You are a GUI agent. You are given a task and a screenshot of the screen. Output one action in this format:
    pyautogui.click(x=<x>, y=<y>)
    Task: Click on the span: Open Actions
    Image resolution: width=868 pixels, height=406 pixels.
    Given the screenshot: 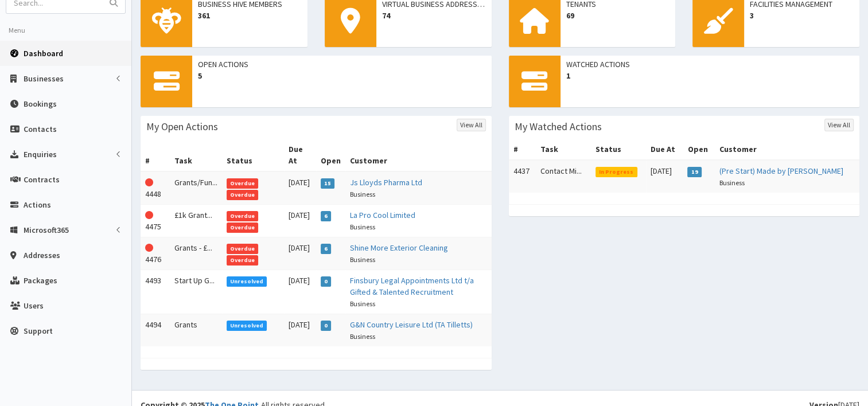 What is the action you would take?
    pyautogui.click(x=342, y=64)
    